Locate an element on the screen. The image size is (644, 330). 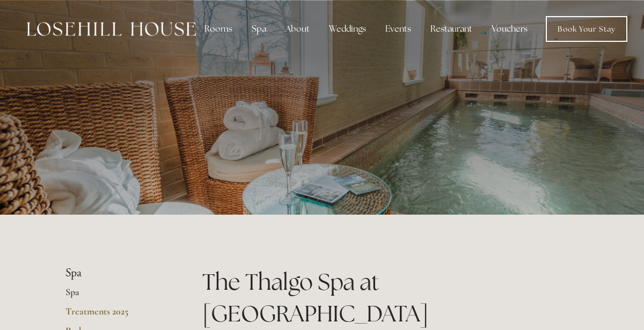
img: Losehill House is located at coordinates (111, 29).